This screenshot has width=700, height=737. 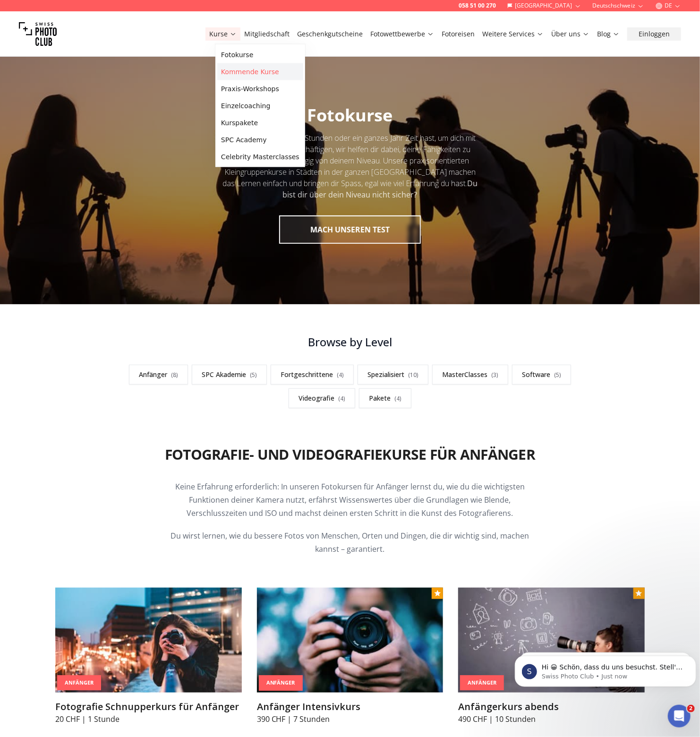 What do you see at coordinates (350, 455) in the screenshot?
I see `h2: Fotografie- und Videografiekurse für Anfänger` at bounding box center [350, 455].